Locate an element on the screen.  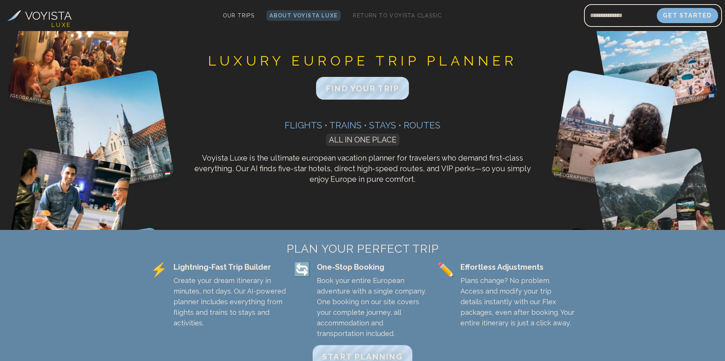
a: START PLANNING is located at coordinates (362, 357).